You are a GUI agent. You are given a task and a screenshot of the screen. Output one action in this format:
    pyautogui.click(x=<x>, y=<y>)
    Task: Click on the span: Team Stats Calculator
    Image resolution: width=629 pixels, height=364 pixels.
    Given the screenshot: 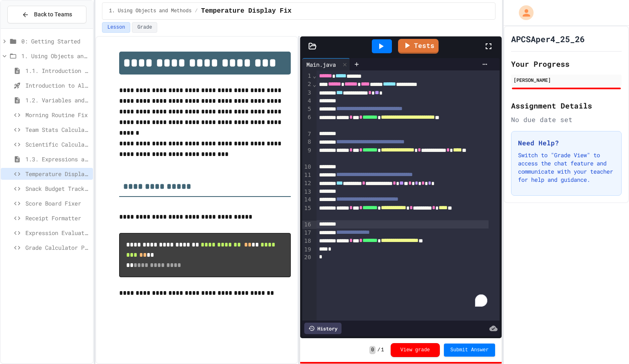 What is the action you would take?
    pyautogui.click(x=57, y=130)
    